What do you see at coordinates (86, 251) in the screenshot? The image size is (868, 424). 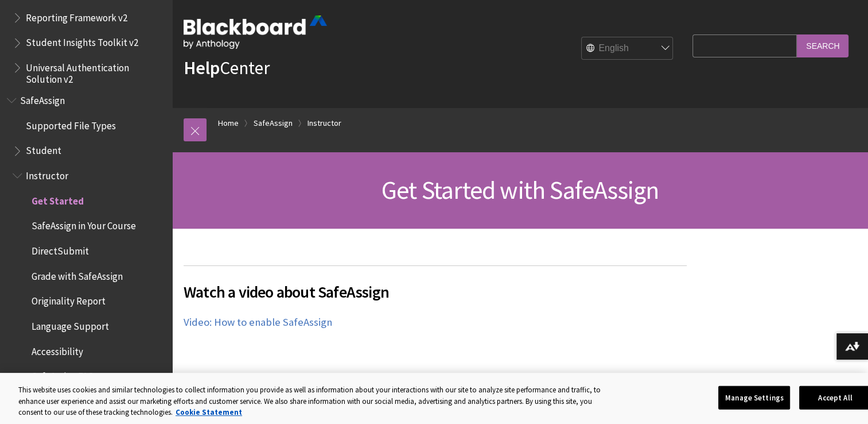 I see `nav: Book outline for Blackboard SafeAssign` at bounding box center [86, 251].